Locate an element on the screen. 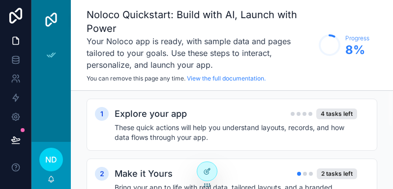 This screenshot has height=189, width=393. h1: Noloco Quickstart: Build with AI, Launch with Power is located at coordinates (200, 22).